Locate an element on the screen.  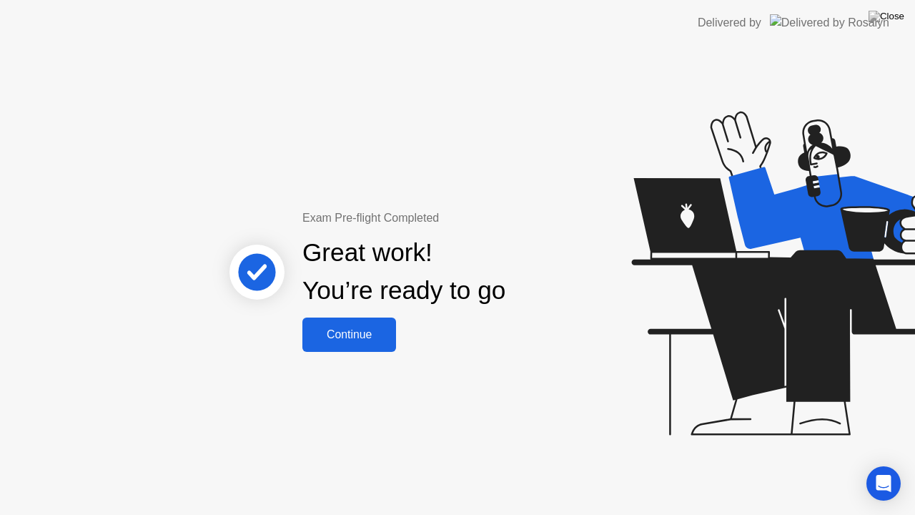
div: Open Intercom Messenger is located at coordinates (884, 483).